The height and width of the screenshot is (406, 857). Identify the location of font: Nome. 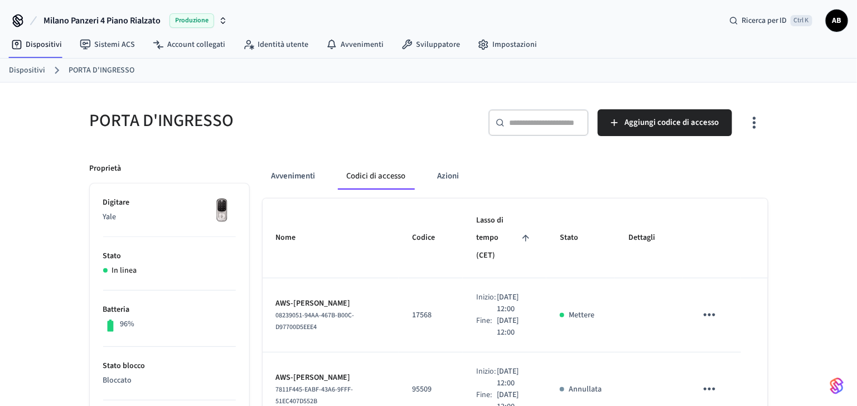
(286, 238).